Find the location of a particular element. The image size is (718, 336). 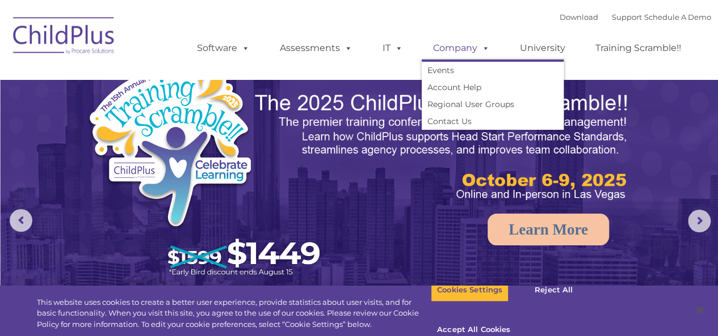

a: Assessments is located at coordinates (316, 48).